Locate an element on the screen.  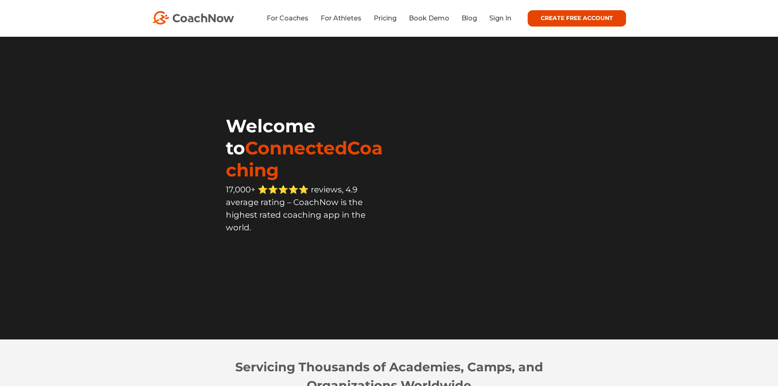
a: Book Demo is located at coordinates (429, 18).